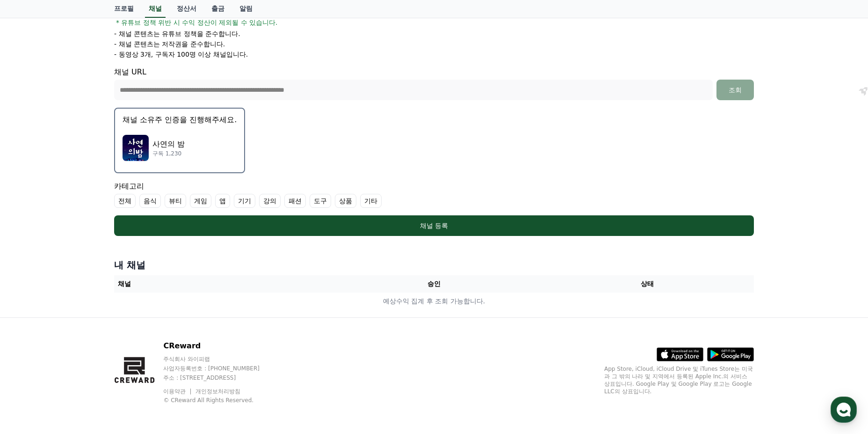 This screenshot has height=434, width=868. I want to click on a: 설정, so click(150, 309).